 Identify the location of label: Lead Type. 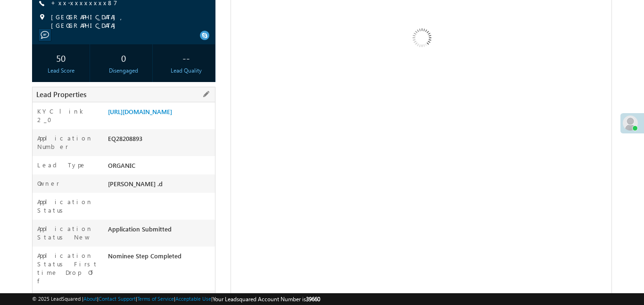
(62, 165).